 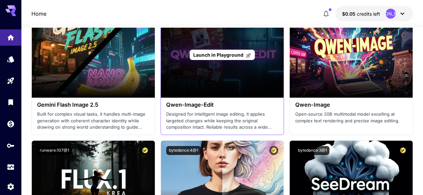 I want to click on h3: Gemini Flash Image 2.5, so click(x=93, y=105).